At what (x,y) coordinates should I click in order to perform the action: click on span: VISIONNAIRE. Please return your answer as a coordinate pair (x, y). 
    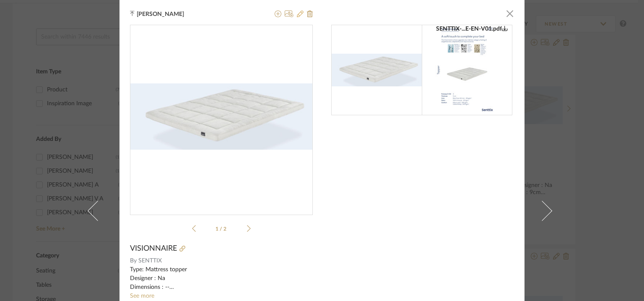
    Looking at the image, I should click on (153, 248).